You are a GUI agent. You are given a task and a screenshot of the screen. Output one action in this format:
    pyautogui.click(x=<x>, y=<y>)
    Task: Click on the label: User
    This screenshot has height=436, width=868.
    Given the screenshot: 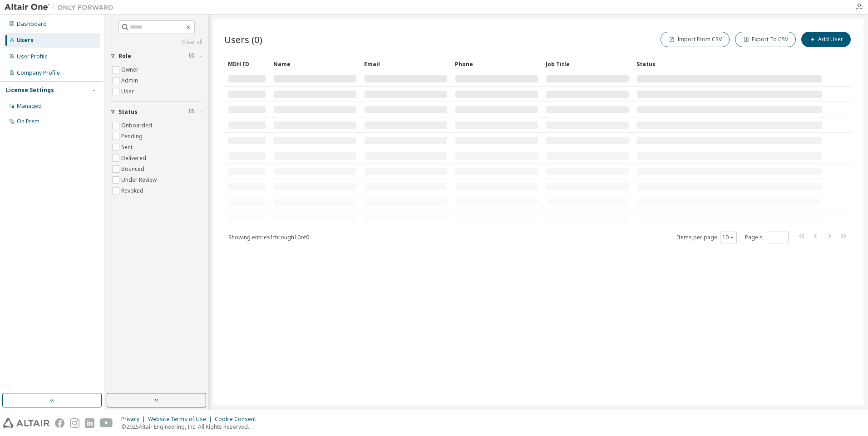 What is the action you would take?
    pyautogui.click(x=128, y=92)
    